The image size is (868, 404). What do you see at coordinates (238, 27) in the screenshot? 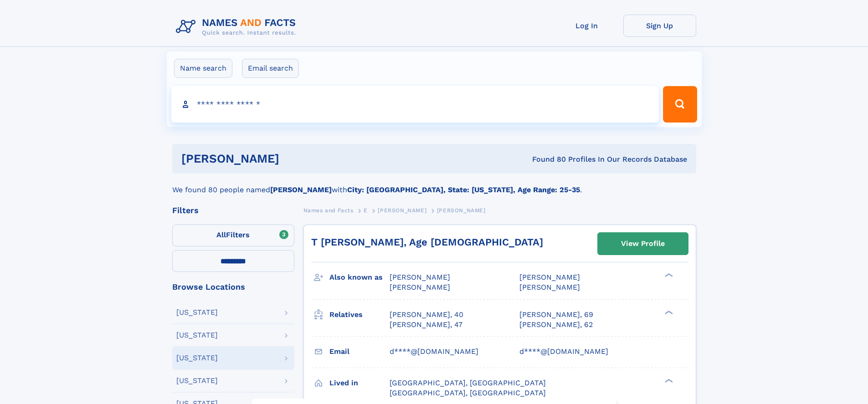
I see `img: Logo Names and Facts` at bounding box center [238, 27].